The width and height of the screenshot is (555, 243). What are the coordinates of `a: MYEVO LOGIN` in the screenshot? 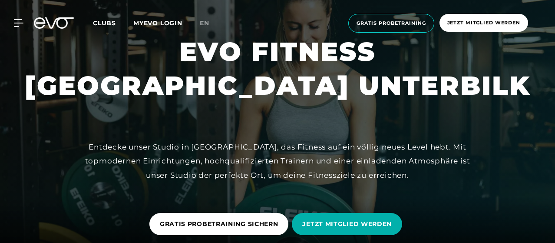 It's located at (158, 23).